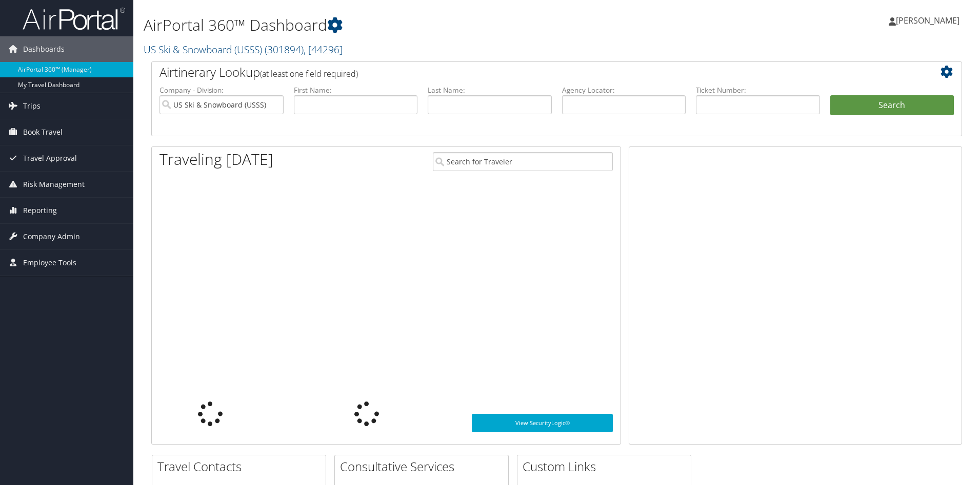 The height and width of the screenshot is (485, 980). Describe the element at coordinates (308, 74) in the screenshot. I see `span: (at least one field required)` at that location.